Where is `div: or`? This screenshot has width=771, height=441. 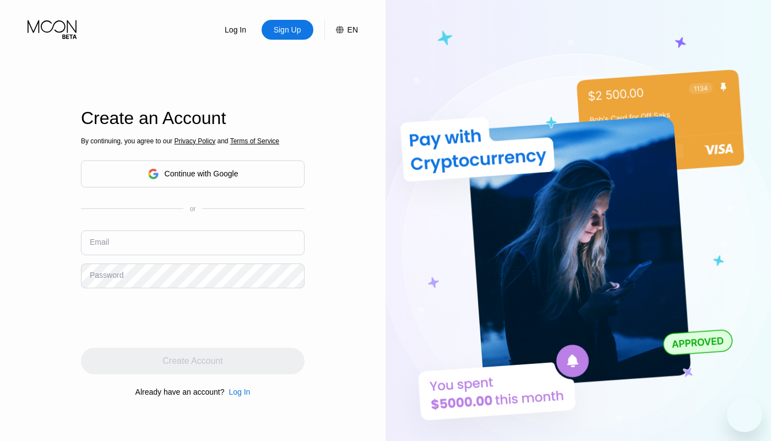 div: or is located at coordinates (193, 209).